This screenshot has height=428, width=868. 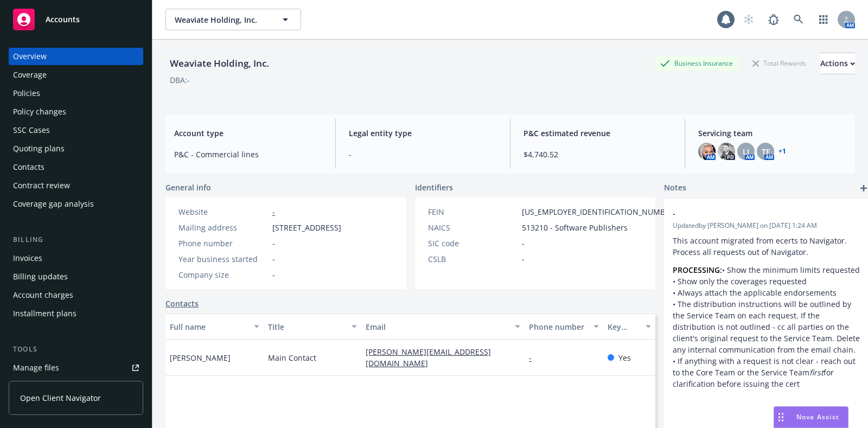 I want to click on div: Full name, so click(x=208, y=326).